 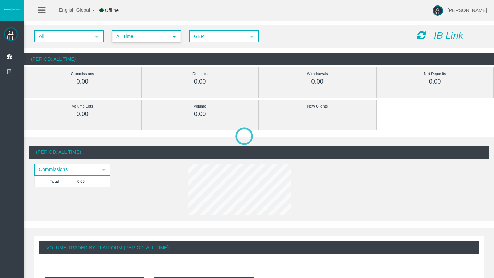 I want to click on span: All, so click(x=63, y=36).